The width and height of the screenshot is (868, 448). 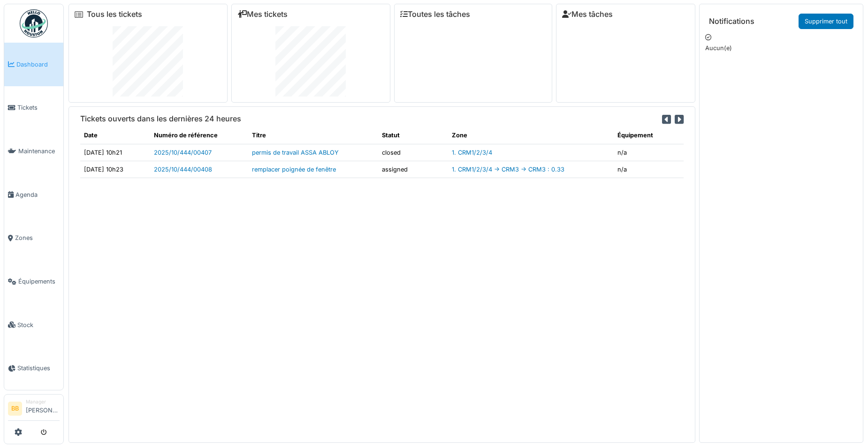 What do you see at coordinates (295, 152) in the screenshot?
I see `a: permis de travail ASSA ABLOY` at bounding box center [295, 152].